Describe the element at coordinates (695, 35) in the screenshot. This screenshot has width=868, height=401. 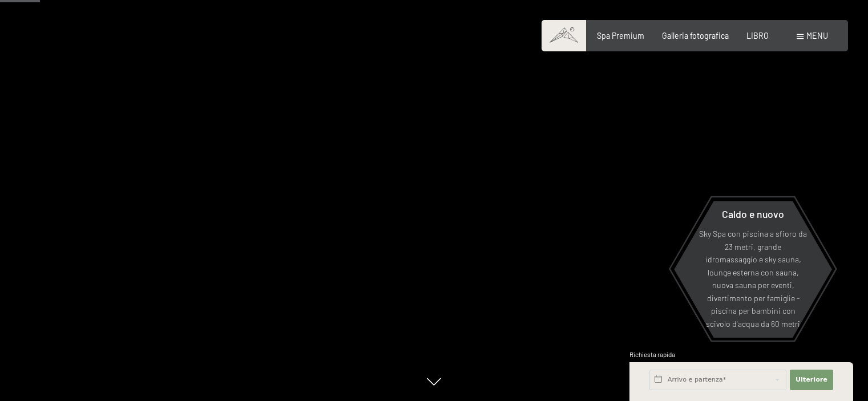
I see `a: Galleria fotografica` at that location.